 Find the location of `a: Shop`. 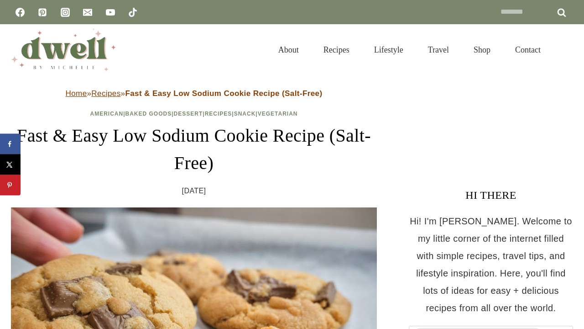

a: Shop is located at coordinates (482, 50).